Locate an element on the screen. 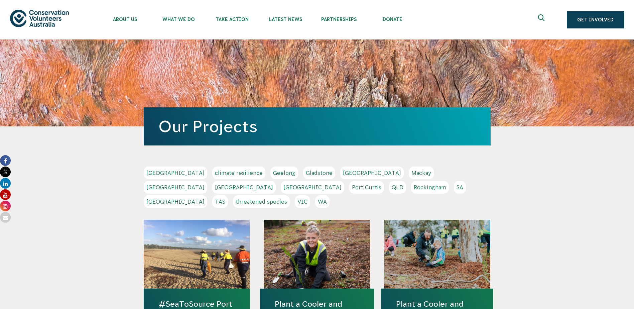 This screenshot has height=309, width=634. span: Partnerships is located at coordinates (339, 19).